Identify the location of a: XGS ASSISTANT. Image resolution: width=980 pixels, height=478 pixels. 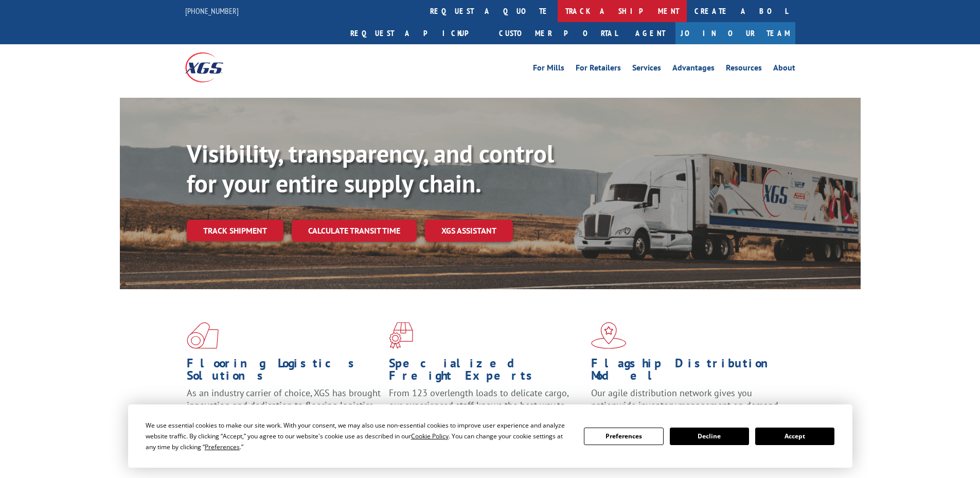
(468, 230).